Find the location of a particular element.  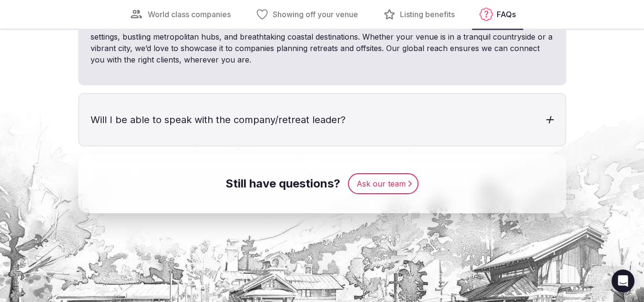

a: Ask our team is located at coordinates (383, 183).